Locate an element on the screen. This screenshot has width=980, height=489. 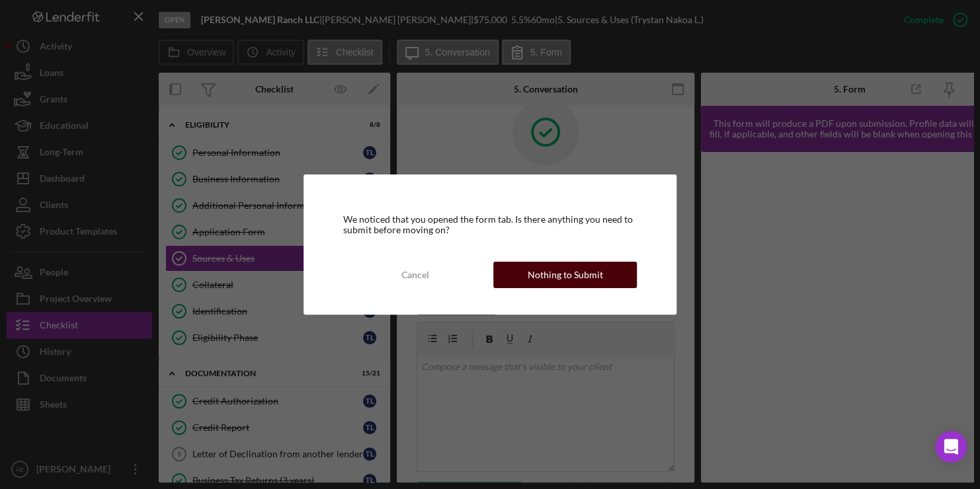
button: Cancel is located at coordinates (414, 275).